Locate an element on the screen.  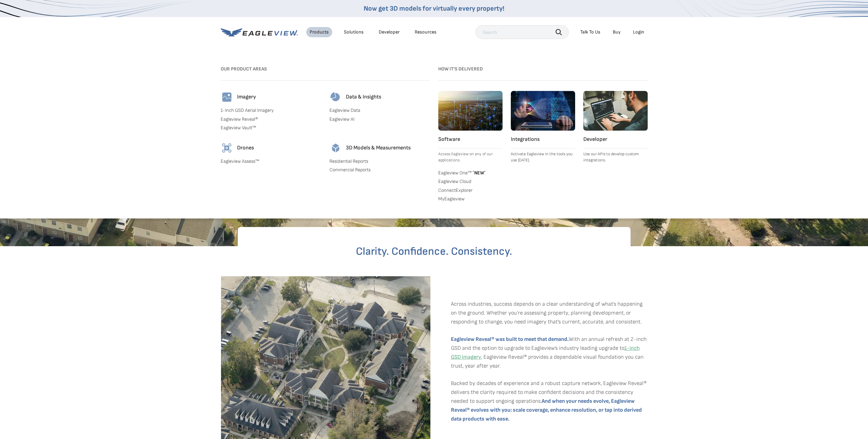
a: Eagleview One™ *NEW* is located at coordinates (471, 172).